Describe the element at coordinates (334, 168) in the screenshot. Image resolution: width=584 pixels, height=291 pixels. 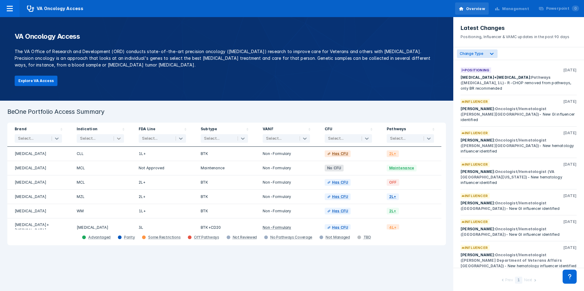
I see `span: No CFU` at that location.